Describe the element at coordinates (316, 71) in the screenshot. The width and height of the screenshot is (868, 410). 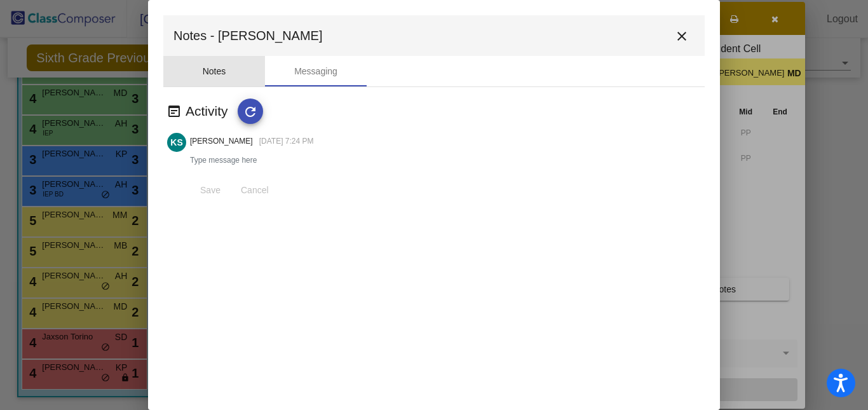
I see `div: Messaging` at that location.